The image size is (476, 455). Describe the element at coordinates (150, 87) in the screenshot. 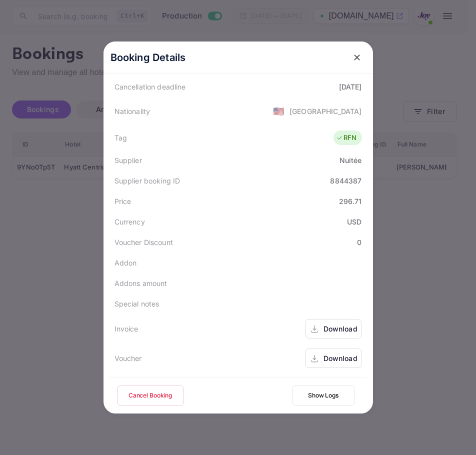

I see `div: Cancellation deadline` at that location.